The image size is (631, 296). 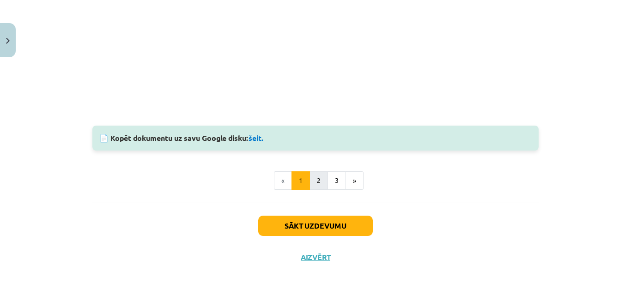 I want to click on button: 3, so click(x=337, y=181).